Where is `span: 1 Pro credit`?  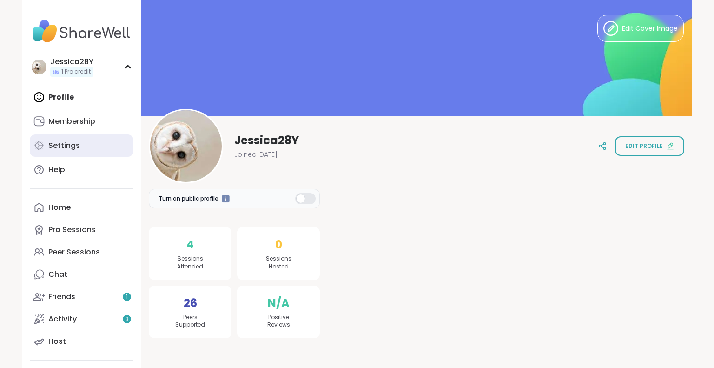 span: 1 Pro credit is located at coordinates (76, 72).